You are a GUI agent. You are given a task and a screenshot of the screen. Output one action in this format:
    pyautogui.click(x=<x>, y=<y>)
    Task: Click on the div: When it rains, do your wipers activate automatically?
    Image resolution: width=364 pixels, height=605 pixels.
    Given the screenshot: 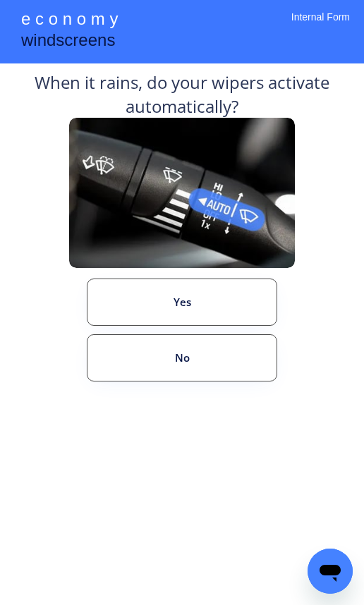 What is the action you would take?
    pyautogui.click(x=182, y=94)
    